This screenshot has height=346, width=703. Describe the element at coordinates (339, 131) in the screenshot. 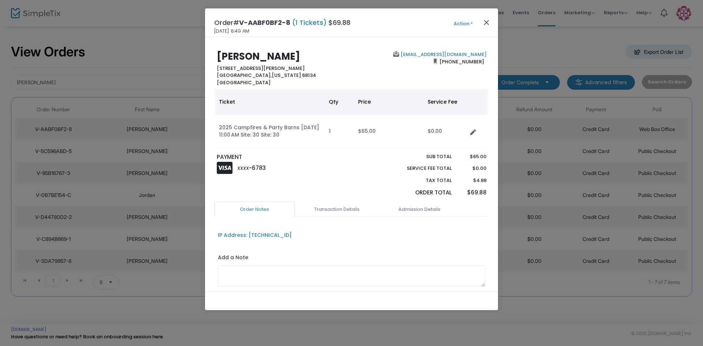

I see `td: 1` at that location.